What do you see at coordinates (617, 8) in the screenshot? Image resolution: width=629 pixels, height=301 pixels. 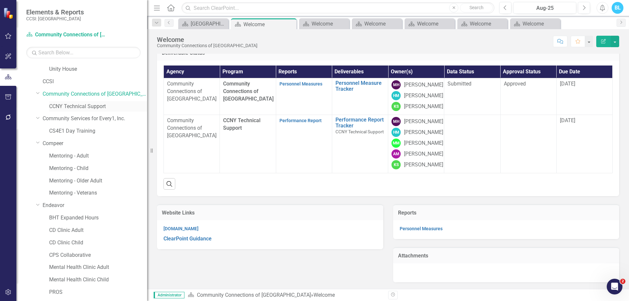 I see `button: BL` at bounding box center [617, 8].